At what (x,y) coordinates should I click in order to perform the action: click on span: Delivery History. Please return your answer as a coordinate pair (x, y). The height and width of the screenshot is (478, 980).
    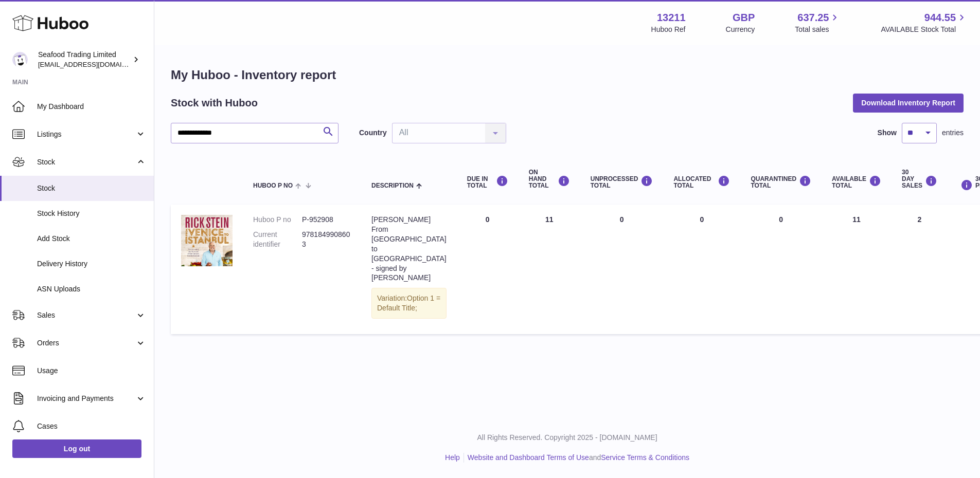
    Looking at the image, I should click on (91, 264).